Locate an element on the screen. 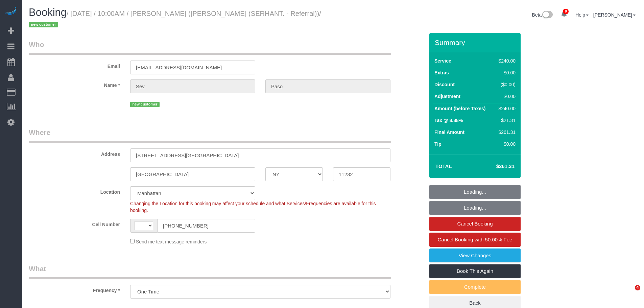 The height and width of the screenshot is (308, 644). legend: Where is located at coordinates (210, 135).